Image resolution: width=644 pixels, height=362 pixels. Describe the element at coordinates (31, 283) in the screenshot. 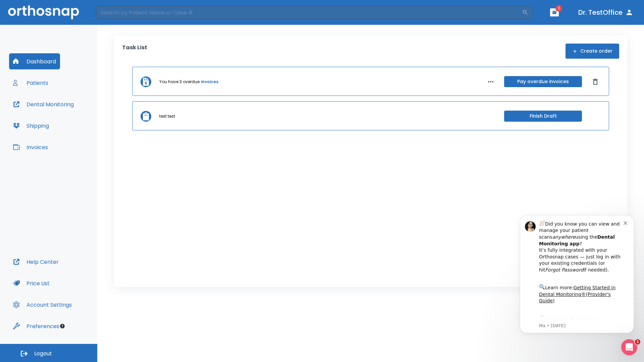

I see `button: Price List` at that location.